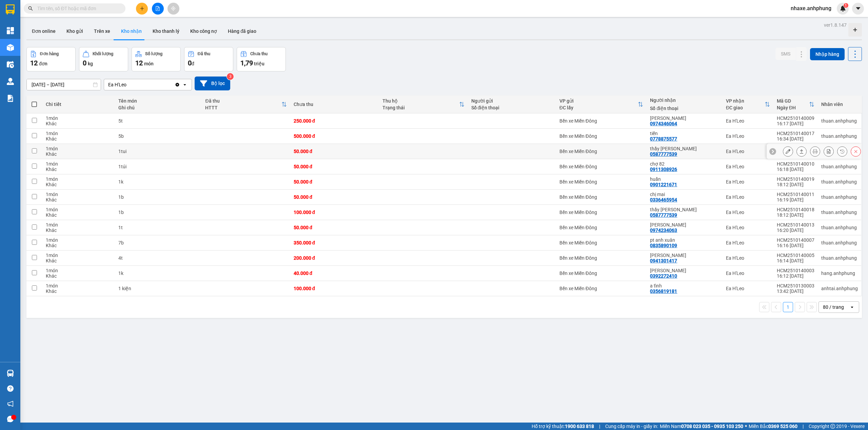 The width and height of the screenshot is (868, 430). Describe the element at coordinates (685, 134) in the screenshot. I see `div: tiến` at that location.